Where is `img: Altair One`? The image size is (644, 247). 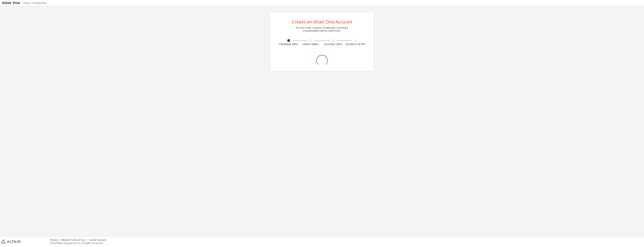
img: Altair One is located at coordinates (25, 3).